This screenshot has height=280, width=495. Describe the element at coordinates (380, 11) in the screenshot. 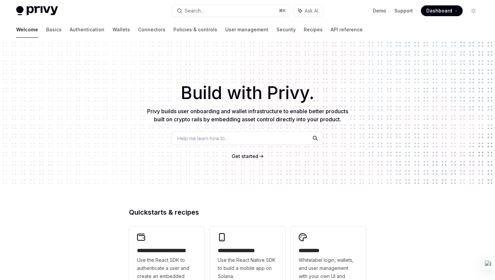

I see `a: Demo` at that location.